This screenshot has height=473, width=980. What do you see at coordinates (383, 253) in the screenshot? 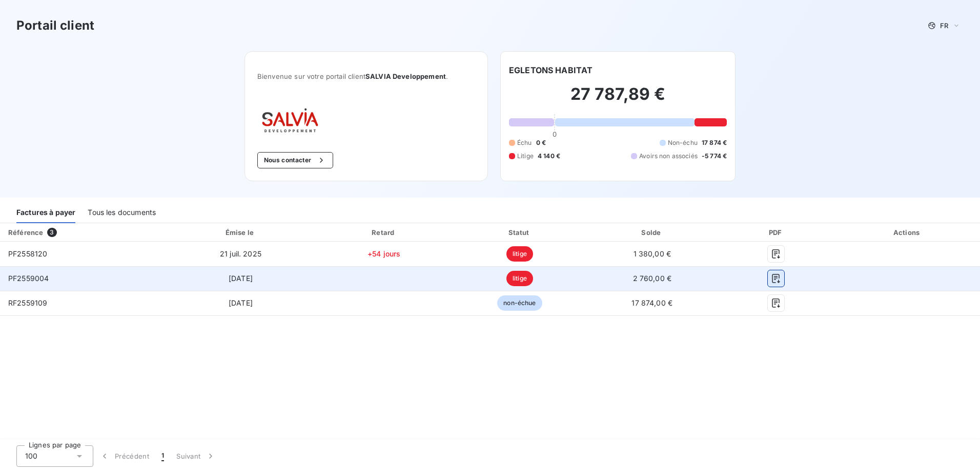
I see `span: +54 jours` at bounding box center [383, 253].